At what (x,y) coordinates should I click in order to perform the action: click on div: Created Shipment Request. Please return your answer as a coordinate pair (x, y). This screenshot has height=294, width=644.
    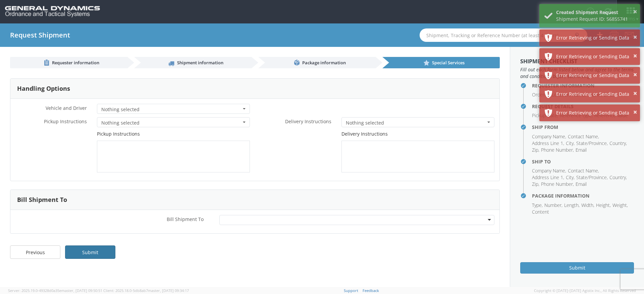
    Looking at the image, I should click on (595, 12).